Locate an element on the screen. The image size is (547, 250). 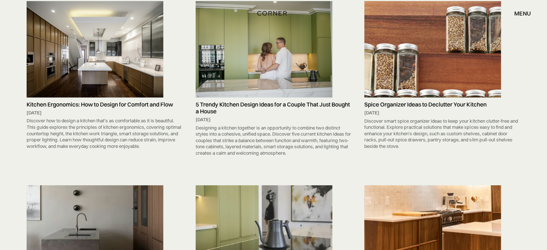
a: home is located at coordinates (273, 13).